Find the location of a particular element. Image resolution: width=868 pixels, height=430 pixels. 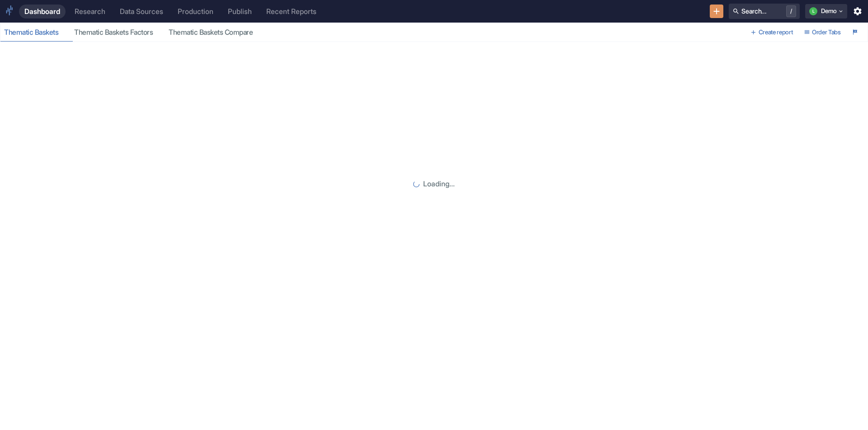

button: LDemo is located at coordinates (826, 11).